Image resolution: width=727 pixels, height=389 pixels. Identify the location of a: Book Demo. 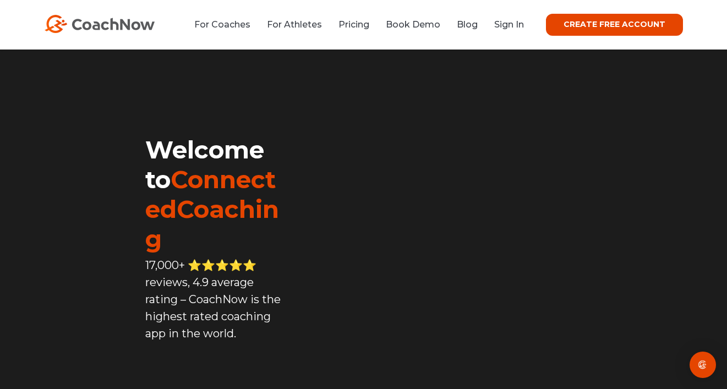
(413, 24).